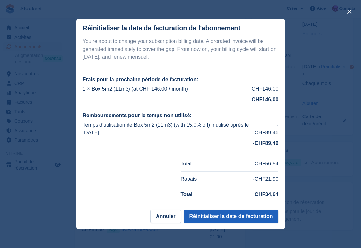 This screenshot has height=248, width=361. Describe the element at coordinates (181, 80) in the screenshot. I see `h2: Frais pour la prochaine période de facturation:` at that location.